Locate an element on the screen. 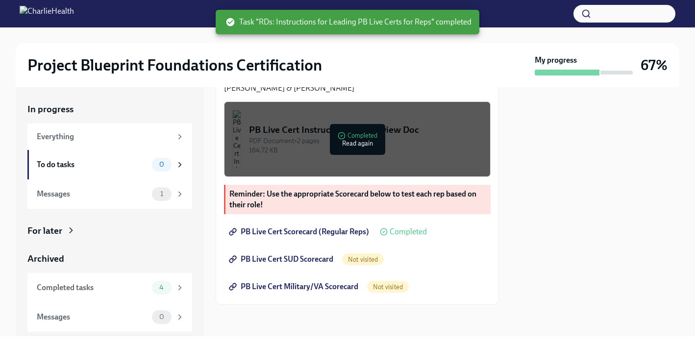 Image resolution: width=695 pixels, height=346 pixels. img: PB Live Cert Instructions & Overview Doc is located at coordinates (237, 139).